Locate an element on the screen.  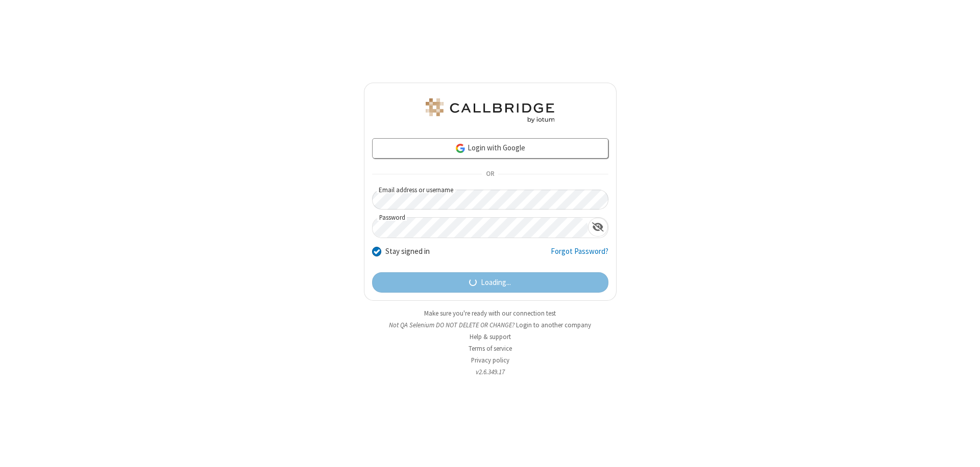
label: Stay signed in is located at coordinates (407, 251).